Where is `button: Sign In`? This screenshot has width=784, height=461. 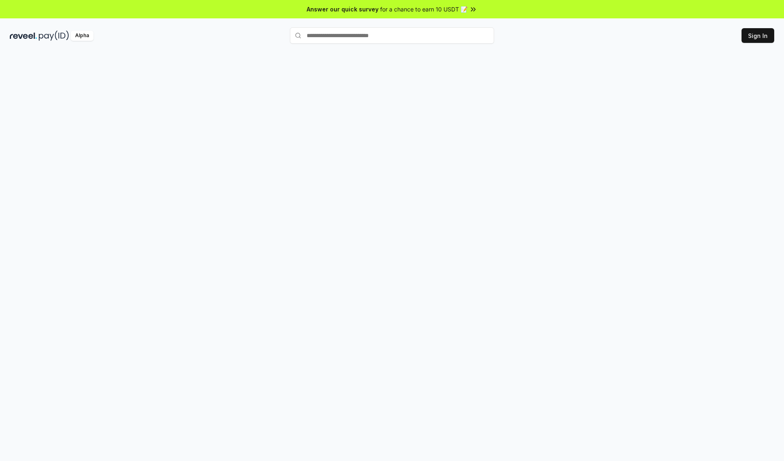 button: Sign In is located at coordinates (758, 36).